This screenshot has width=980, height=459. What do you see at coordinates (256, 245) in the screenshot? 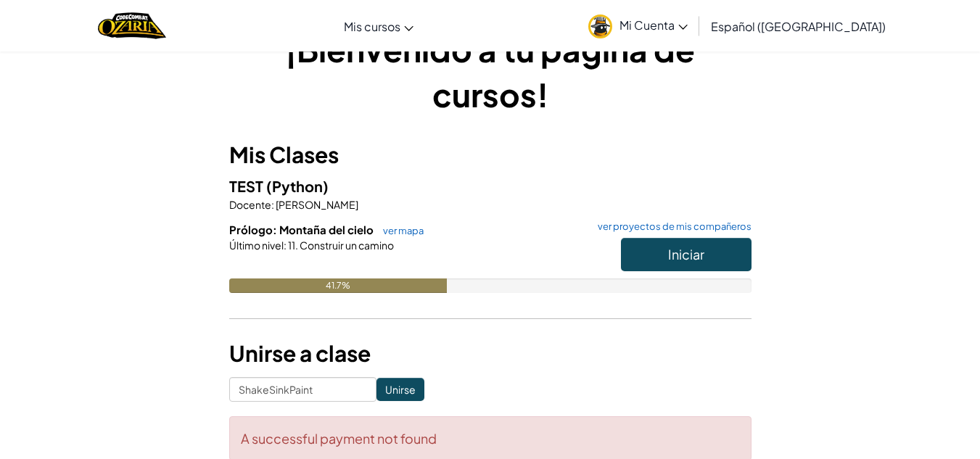
I see `span: Último nivel` at bounding box center [256, 245].